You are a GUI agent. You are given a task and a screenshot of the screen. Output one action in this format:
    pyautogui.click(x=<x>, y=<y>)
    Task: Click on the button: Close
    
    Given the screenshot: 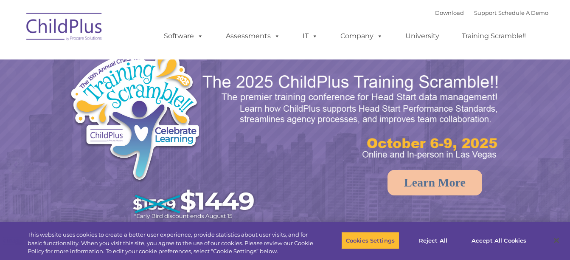 What is the action you would take?
    pyautogui.click(x=556, y=240)
    